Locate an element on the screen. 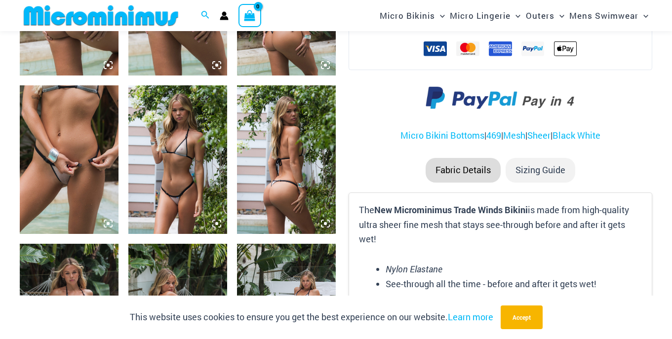 The width and height of the screenshot is (672, 339). a: Micro Bikini Bottoms is located at coordinates (442, 135).